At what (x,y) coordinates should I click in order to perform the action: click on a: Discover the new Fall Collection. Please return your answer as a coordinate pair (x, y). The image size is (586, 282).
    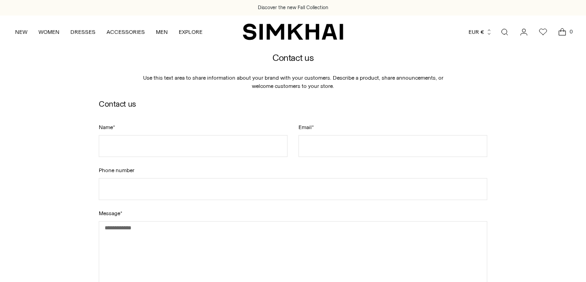
    Looking at the image, I should click on (293, 8).